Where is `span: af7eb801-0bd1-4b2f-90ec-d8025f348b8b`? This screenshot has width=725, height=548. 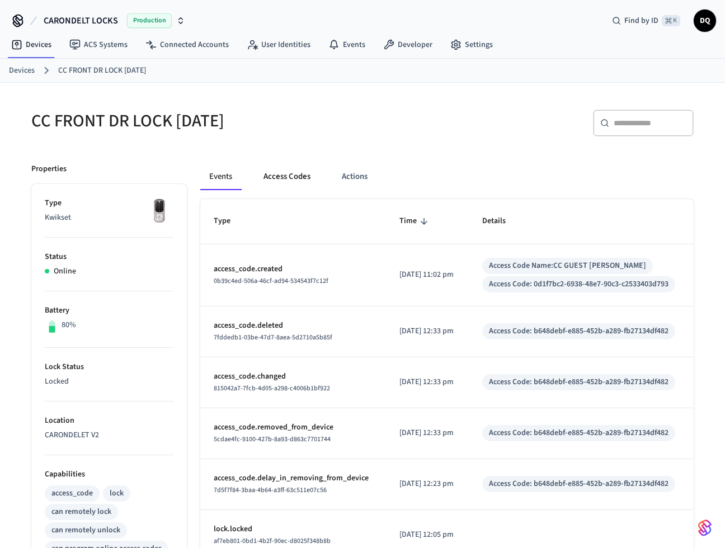
span: af7eb801-0bd1-4b2f-90ec-d8025f348b8b is located at coordinates (272, 541).